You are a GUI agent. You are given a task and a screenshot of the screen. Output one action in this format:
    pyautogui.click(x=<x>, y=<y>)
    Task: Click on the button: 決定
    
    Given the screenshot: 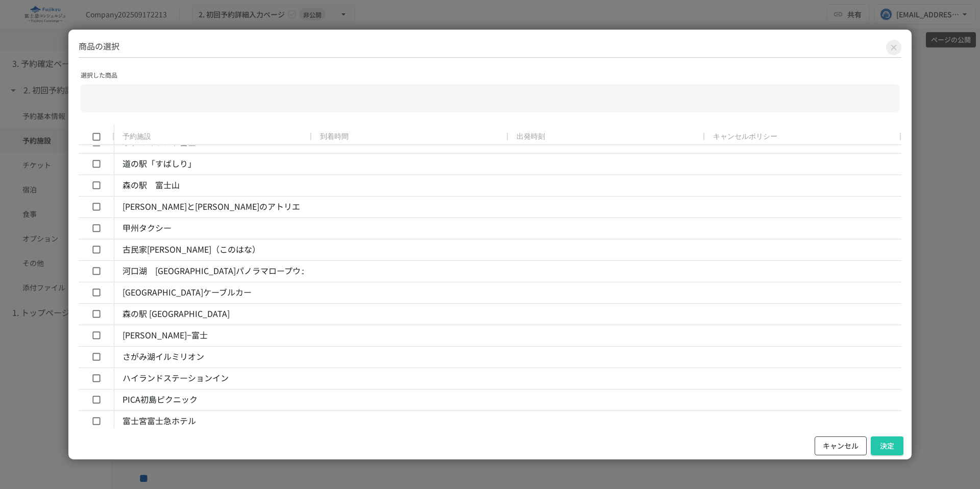 What is the action you would take?
    pyautogui.click(x=887, y=446)
    